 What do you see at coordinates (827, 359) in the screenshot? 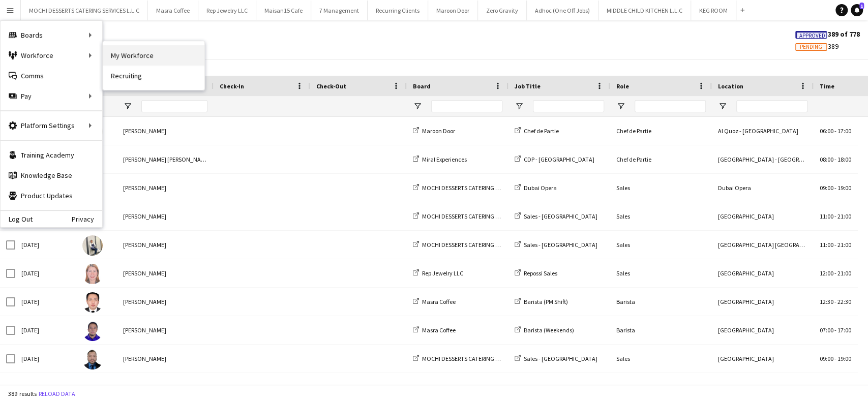
I see `span: 09:00` at bounding box center [827, 359].